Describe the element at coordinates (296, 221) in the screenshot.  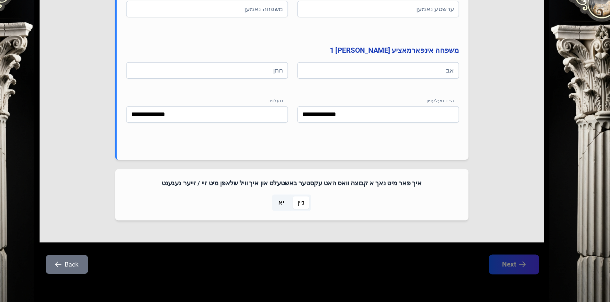
I see `span: יא` at that location.